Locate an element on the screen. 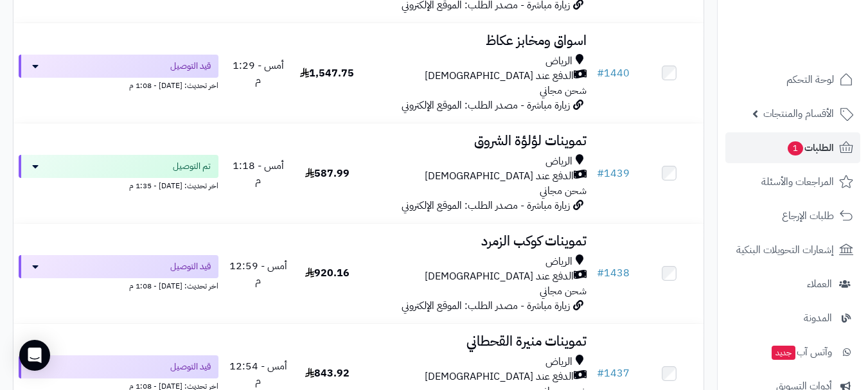 This screenshot has width=868, height=390. span: الأقسام والمنتجات is located at coordinates (799, 114).